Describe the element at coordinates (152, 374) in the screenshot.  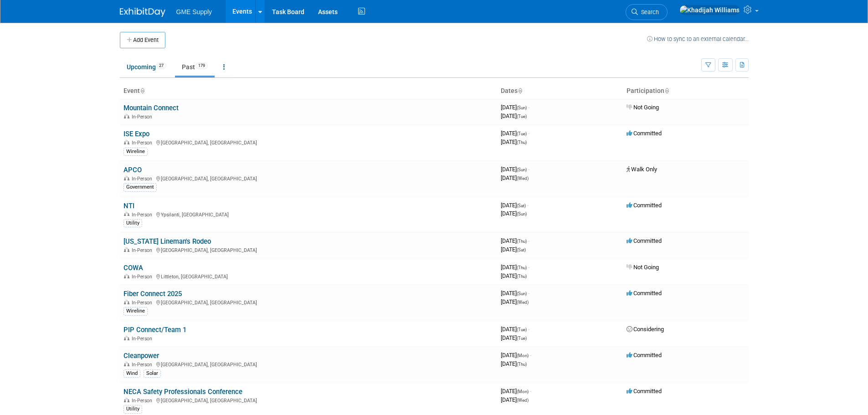
I see `div: Solar` at that location.